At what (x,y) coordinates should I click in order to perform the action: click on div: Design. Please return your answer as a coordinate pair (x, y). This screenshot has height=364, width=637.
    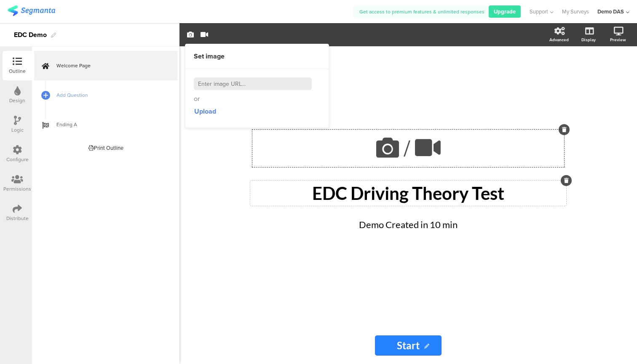
    Looking at the image, I should click on (17, 101).